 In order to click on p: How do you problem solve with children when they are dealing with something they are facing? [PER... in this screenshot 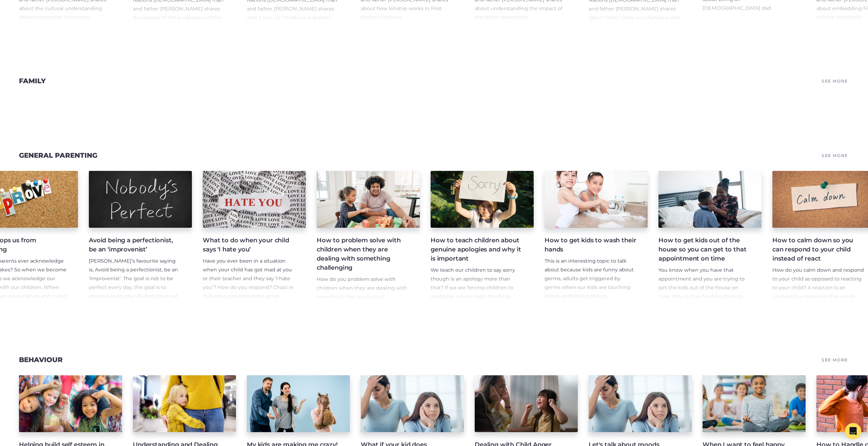, I will do `click(362, 314)`.